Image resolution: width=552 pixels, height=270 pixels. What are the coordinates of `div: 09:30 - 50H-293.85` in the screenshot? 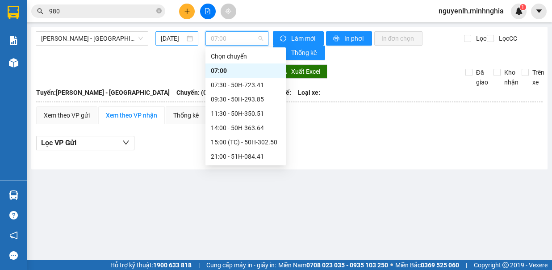 It's located at (245, 99).